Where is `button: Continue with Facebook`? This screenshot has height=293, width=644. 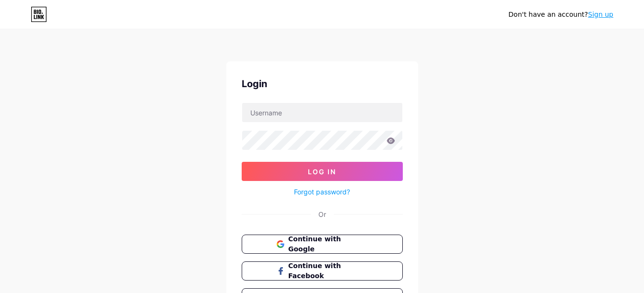 button: Continue with Facebook is located at coordinates (322, 271).